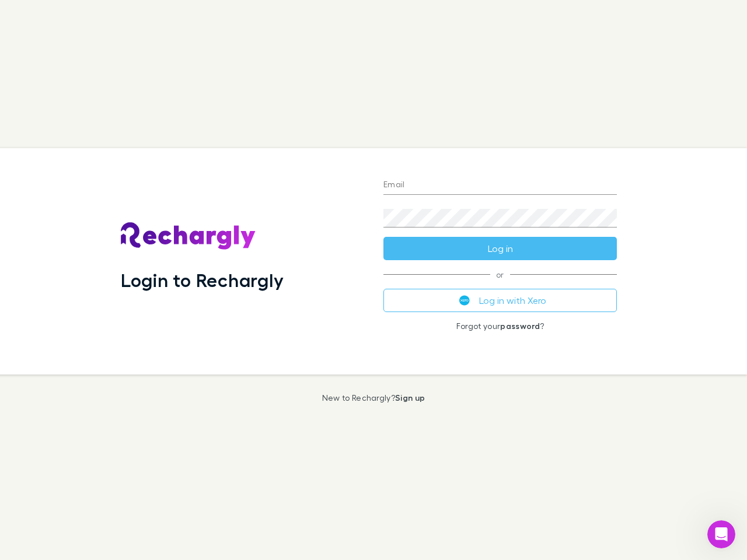  I want to click on a: password, so click(520, 325).